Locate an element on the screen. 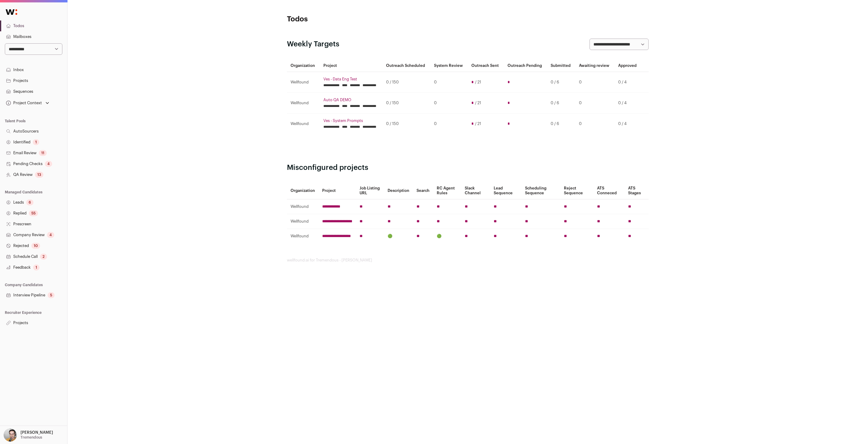 The image size is (868, 444). div: 13 is located at coordinates (39, 174).